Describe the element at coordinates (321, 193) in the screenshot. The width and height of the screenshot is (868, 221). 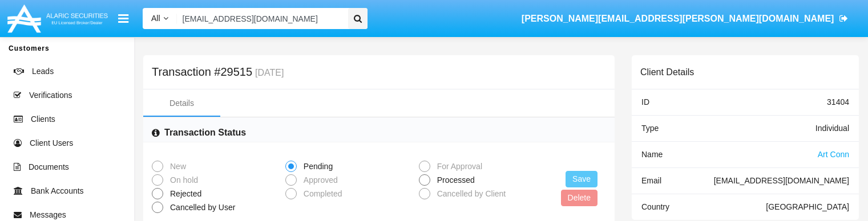
I see `span: Completed` at that location.